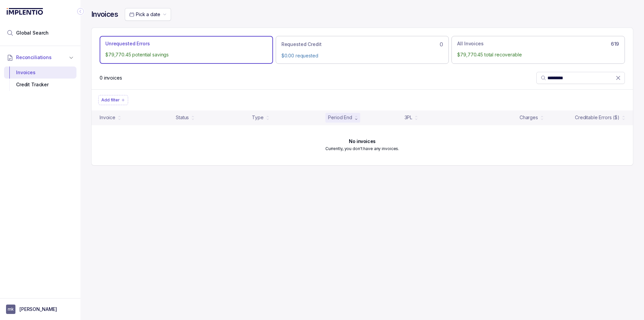 The image size is (644, 320). Describe the element at coordinates (40, 79) in the screenshot. I see `div: Reconciliations` at that location.